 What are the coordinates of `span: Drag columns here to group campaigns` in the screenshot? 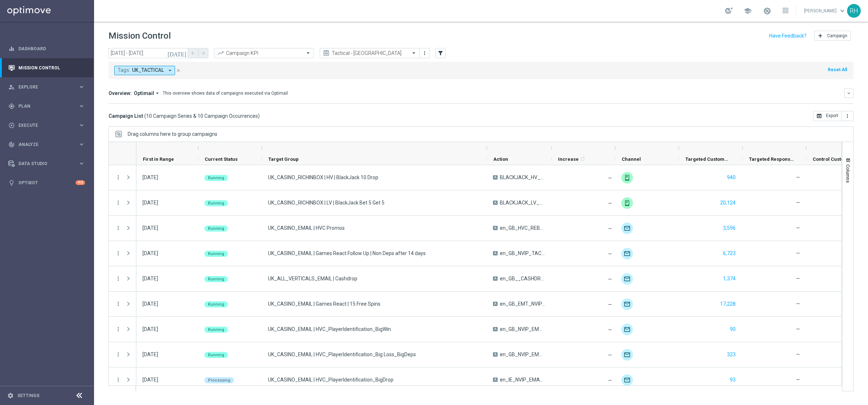 It's located at (173, 134).